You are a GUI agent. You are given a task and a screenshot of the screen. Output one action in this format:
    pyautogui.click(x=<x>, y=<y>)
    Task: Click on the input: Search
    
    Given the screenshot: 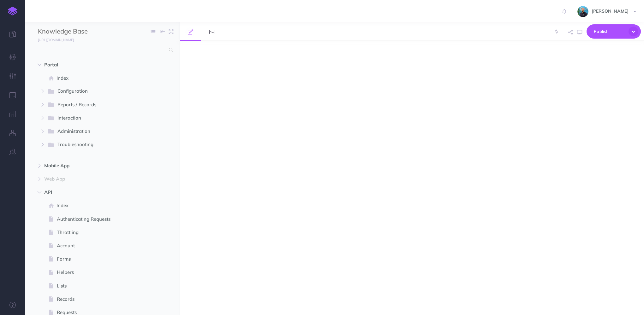 What is the action you would take?
    pyautogui.click(x=101, y=50)
    